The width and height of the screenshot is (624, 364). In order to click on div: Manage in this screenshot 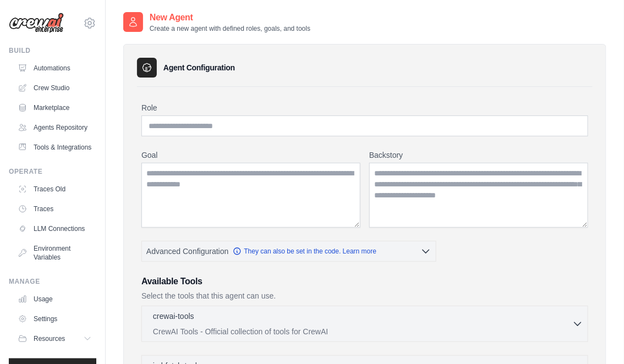, I will do `click(53, 281)`.